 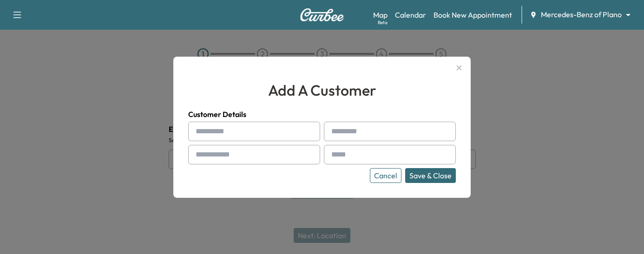 What do you see at coordinates (322, 114) in the screenshot?
I see `h4: Customer Details` at bounding box center [322, 114].